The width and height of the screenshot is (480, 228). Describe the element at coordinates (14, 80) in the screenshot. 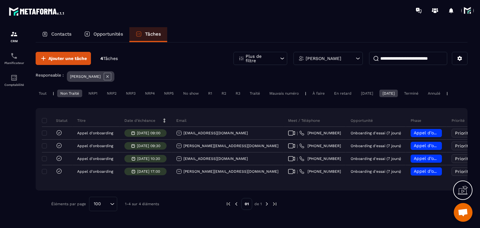

I see `a: accountantaccountantComptabilité` at that location.